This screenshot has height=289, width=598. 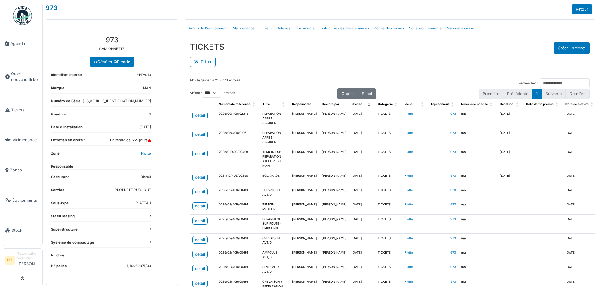 I want to click on p: CAMIONNETTE, so click(x=112, y=49).